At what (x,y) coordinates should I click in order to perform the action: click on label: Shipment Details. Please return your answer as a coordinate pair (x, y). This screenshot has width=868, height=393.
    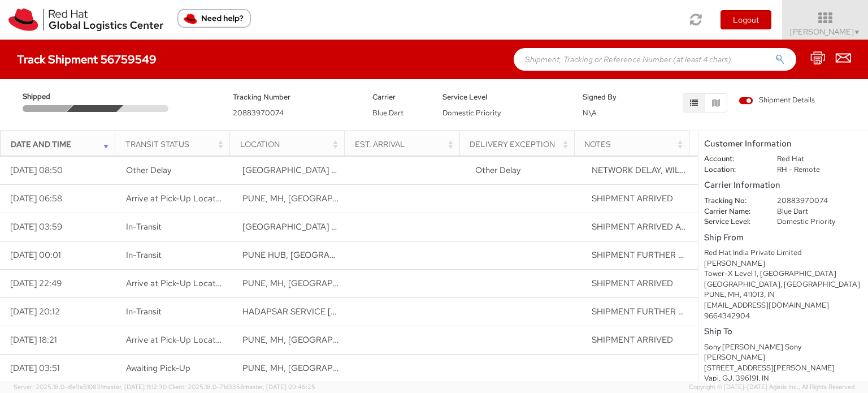
    Looking at the image, I should click on (777, 101).